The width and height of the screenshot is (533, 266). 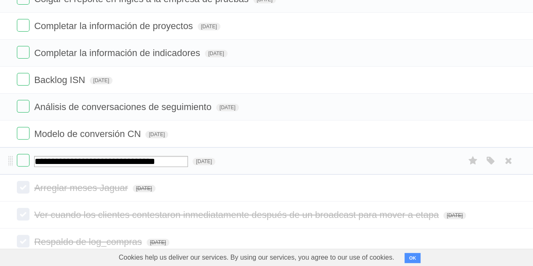 What do you see at coordinates (237, 214) in the screenshot?
I see `span: Ver cuando los clientes contestaron inmediatamente después de un broadcast para mover a etapa` at bounding box center [237, 214].